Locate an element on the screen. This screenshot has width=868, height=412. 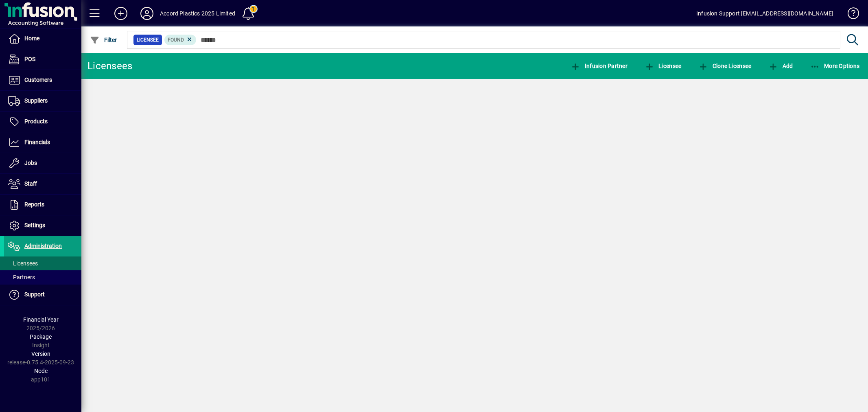
span: Clone Licensee is located at coordinates (725, 66).